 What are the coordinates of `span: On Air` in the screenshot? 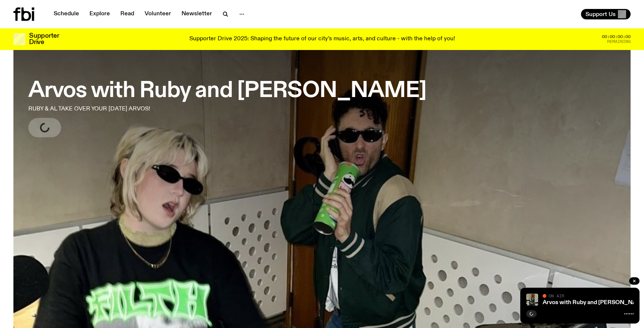 It's located at (557, 296).